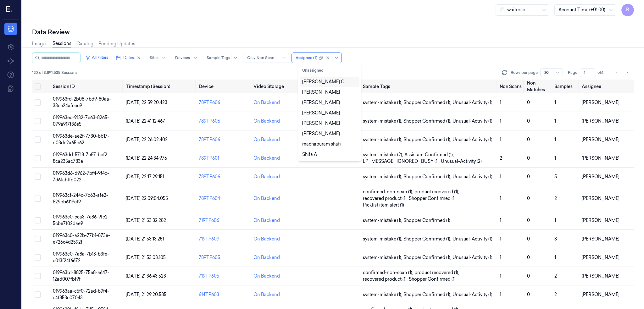 This screenshot has width=644, height=309. I want to click on div: 719TP605, so click(224, 276).